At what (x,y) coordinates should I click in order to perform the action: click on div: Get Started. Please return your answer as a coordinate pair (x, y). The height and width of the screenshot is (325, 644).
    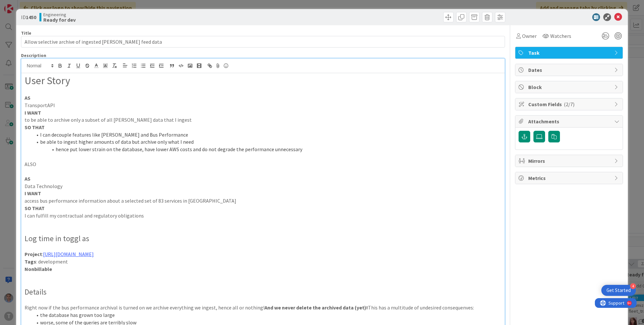
    Looking at the image, I should click on (618, 290).